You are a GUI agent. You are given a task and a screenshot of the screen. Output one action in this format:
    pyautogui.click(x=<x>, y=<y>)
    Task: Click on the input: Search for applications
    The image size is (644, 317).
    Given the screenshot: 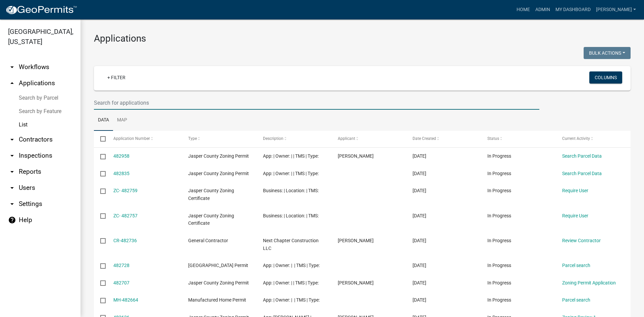 What is the action you would take?
    pyautogui.click(x=317, y=103)
    